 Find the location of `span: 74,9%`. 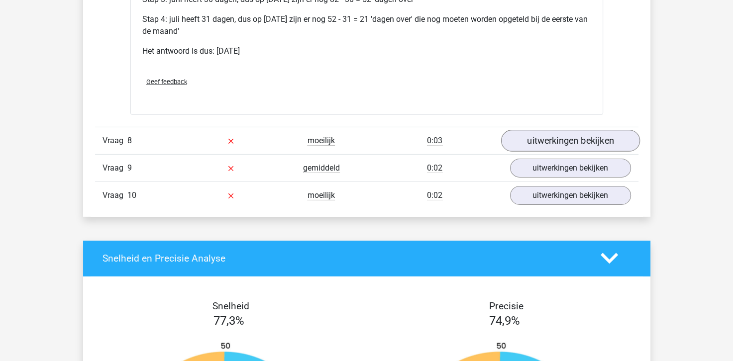

span: 74,9% is located at coordinates (504, 321).